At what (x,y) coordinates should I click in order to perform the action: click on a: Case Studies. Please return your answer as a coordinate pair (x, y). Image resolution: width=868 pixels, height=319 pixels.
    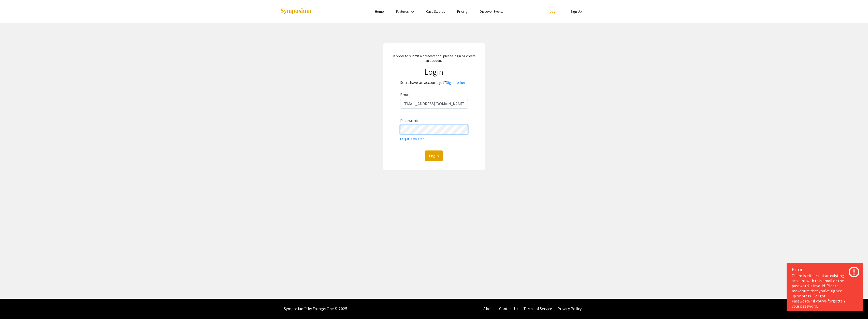
    Looking at the image, I should click on (435, 11).